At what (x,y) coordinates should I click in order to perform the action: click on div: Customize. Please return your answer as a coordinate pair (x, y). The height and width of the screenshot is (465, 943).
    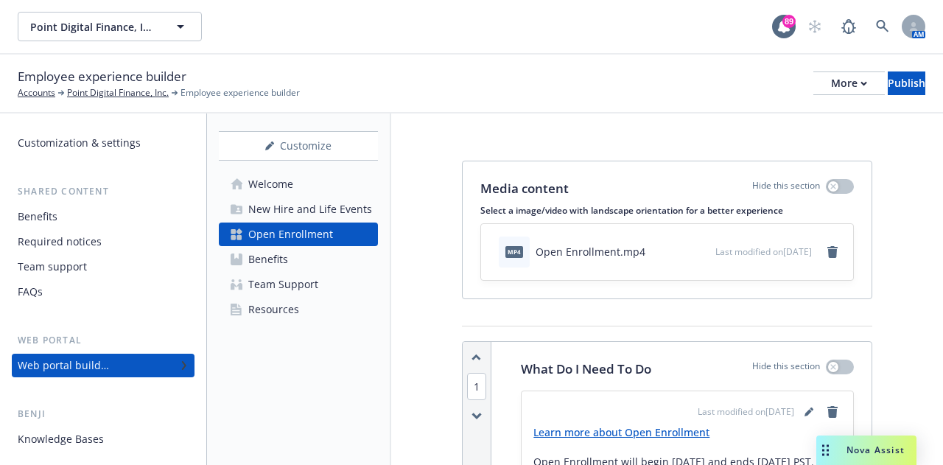
    Looking at the image, I should click on (298, 146).